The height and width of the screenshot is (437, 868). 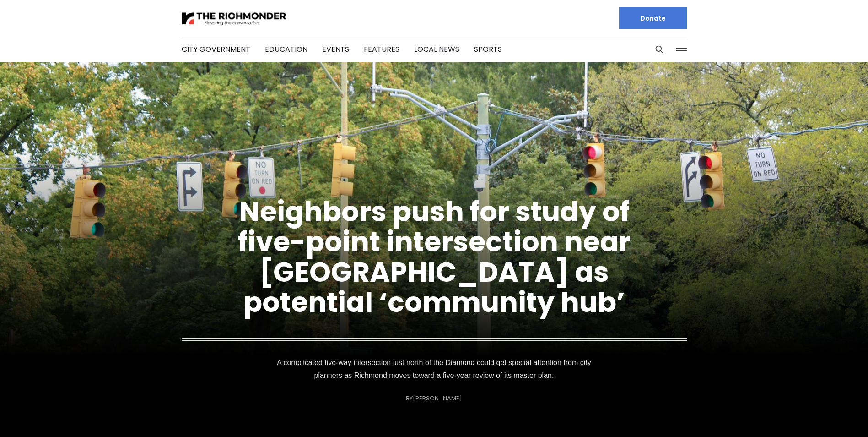 I want to click on a: Sports, so click(x=488, y=49).